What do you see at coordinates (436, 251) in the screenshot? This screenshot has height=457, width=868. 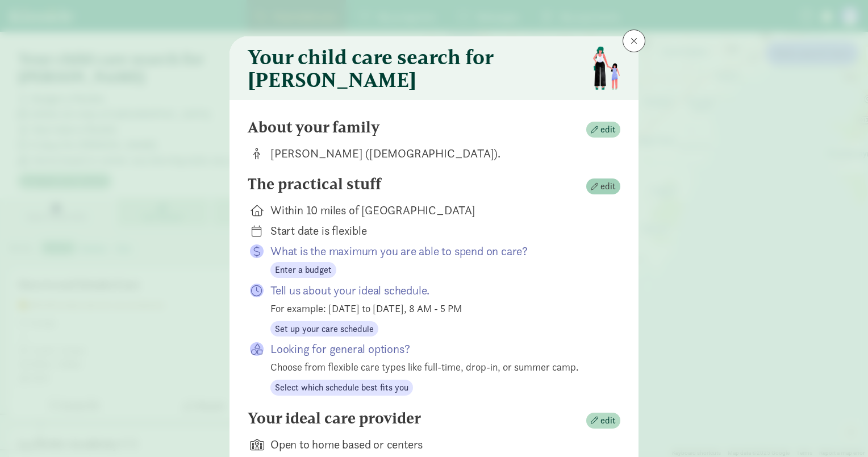 I see `p: What is the maximum you are able to spend on care?` at bounding box center [436, 251].